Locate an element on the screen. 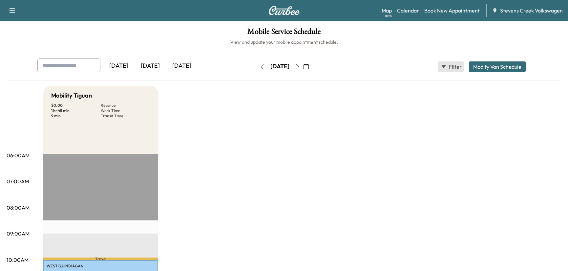  p: 09:00AM is located at coordinates (18, 233).